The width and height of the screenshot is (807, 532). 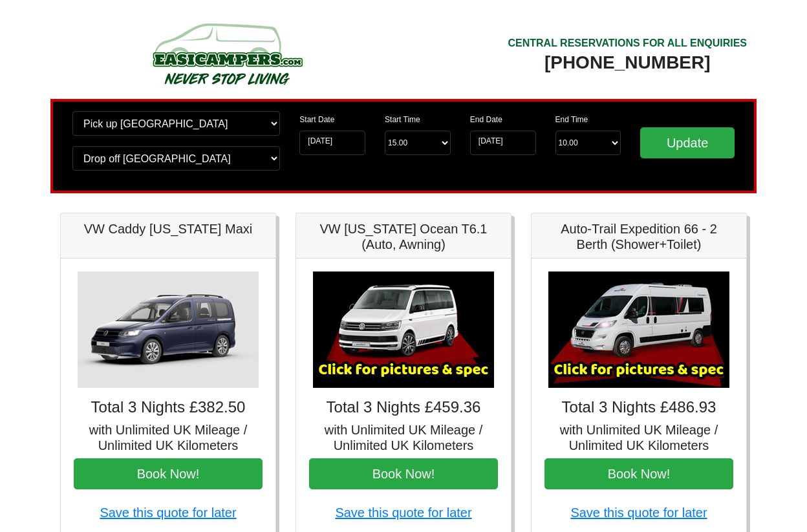 What do you see at coordinates (572, 120) in the screenshot?
I see `label: End Time` at bounding box center [572, 120].